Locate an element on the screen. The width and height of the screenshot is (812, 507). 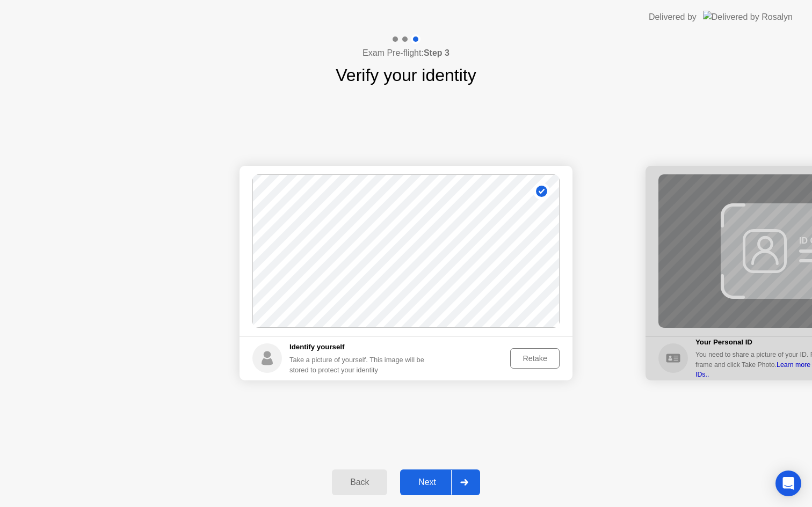
h5: Identify yourself is located at coordinates (361, 347).